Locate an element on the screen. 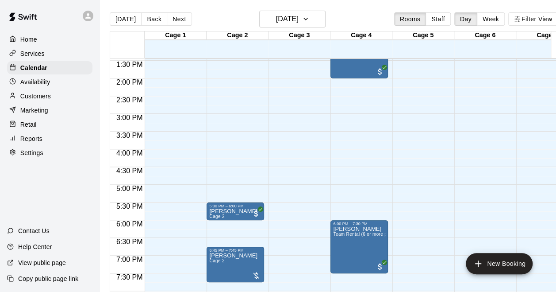 Image resolution: width=556 pixels, height=292 pixels. p: View public page is located at coordinates (42, 262).